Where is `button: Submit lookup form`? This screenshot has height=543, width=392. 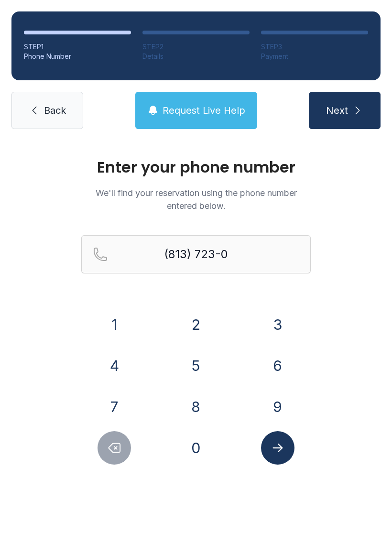
button: Submit lookup form is located at coordinates (278, 448).